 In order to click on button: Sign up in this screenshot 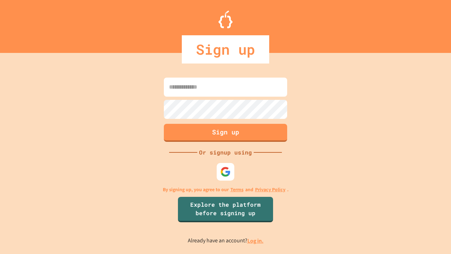, I will do `click(225, 132)`.